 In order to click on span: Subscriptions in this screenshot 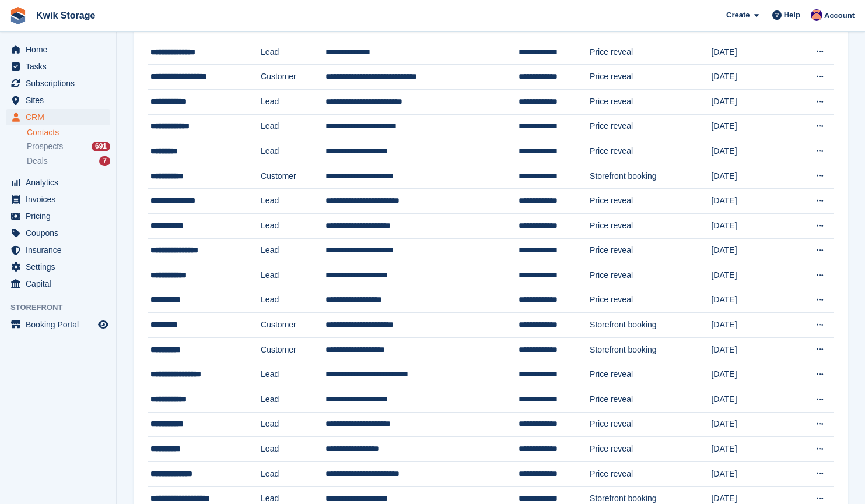, I will do `click(61, 83)`.